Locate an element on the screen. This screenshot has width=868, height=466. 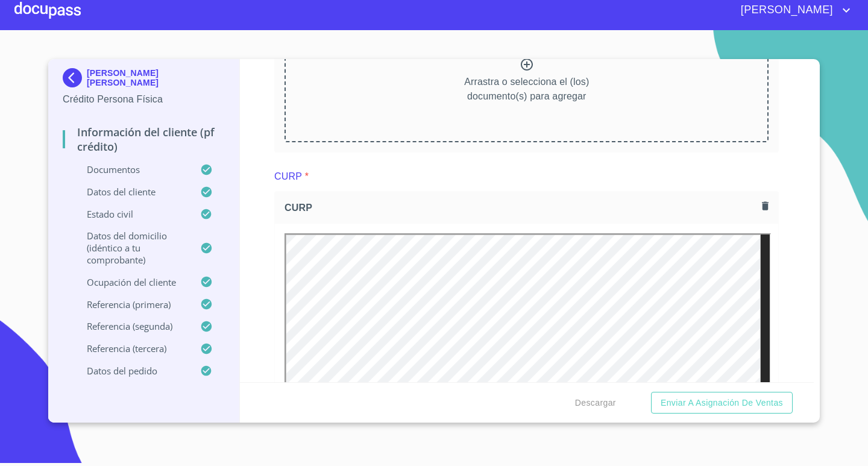
p: Referencia (segunda) is located at coordinates (131, 326).